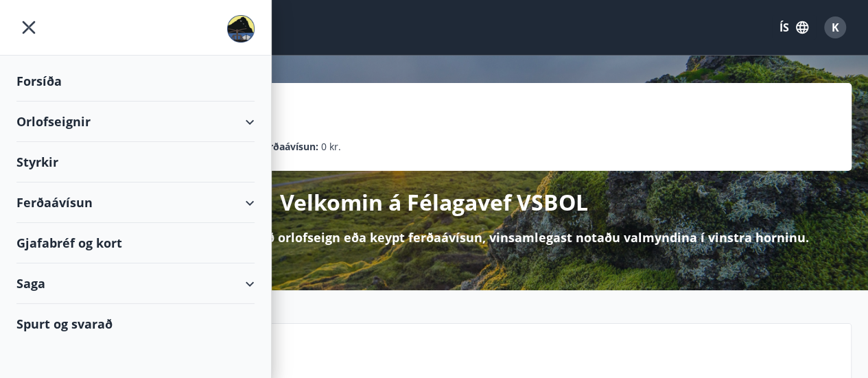 Image resolution: width=868 pixels, height=378 pixels. What do you see at coordinates (434, 238) in the screenshot?
I see `p: Hér getur þú sótt um styrki, bókað orlofseign eða keypt ferðaávísun, vinsamlegast notaðu valmyndi...` at bounding box center [434, 238].